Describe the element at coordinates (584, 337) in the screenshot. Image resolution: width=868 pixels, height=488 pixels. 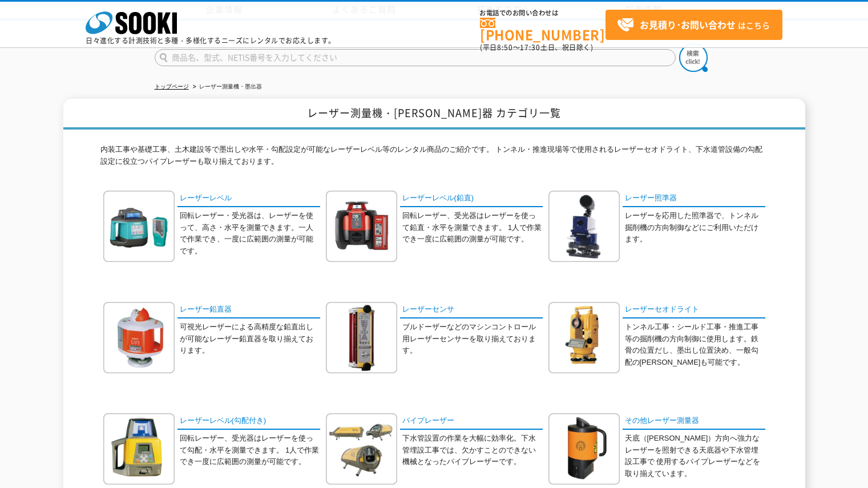
I see `img: レーザーセオドライト` at that location.